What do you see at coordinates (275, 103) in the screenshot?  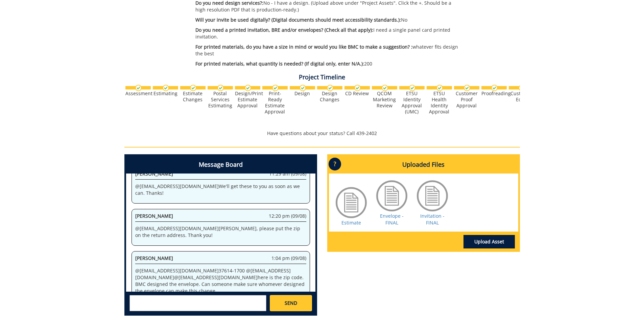 I see `div: Print-Ready Estimate Approval` at bounding box center [275, 103].